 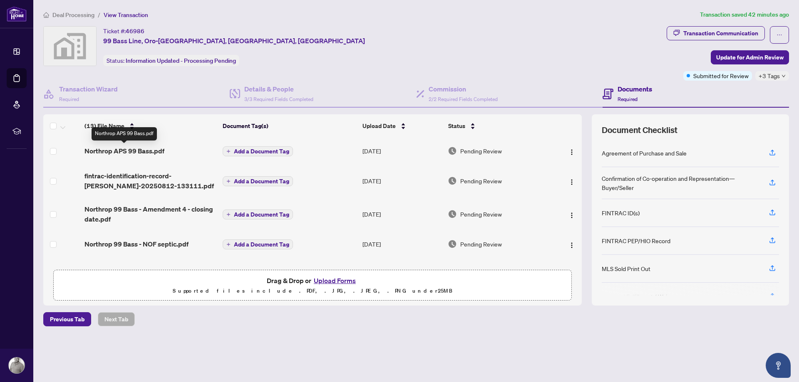 I want to click on th: Document Tag(s), so click(x=289, y=126).